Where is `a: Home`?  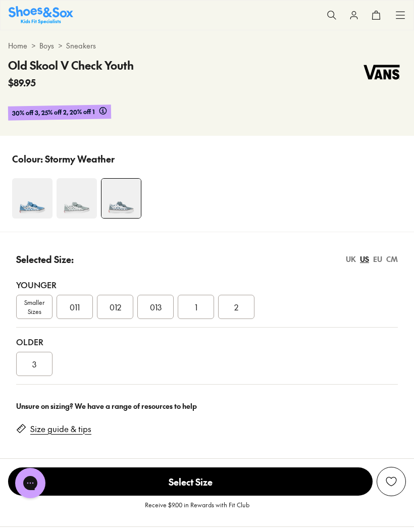 a: Home is located at coordinates (18, 45).